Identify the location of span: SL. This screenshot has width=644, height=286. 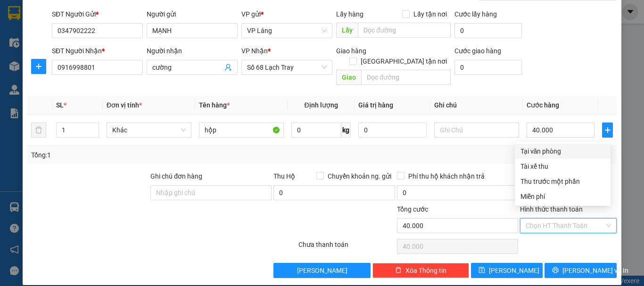
(60, 105).